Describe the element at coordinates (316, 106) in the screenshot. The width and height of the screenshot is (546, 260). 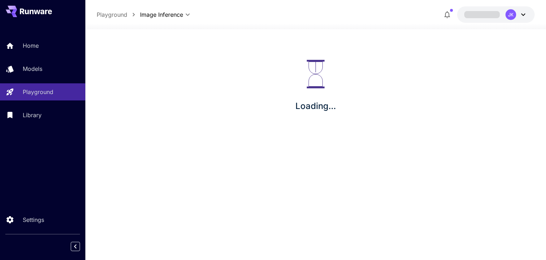
I see `p: Loading...` at that location.